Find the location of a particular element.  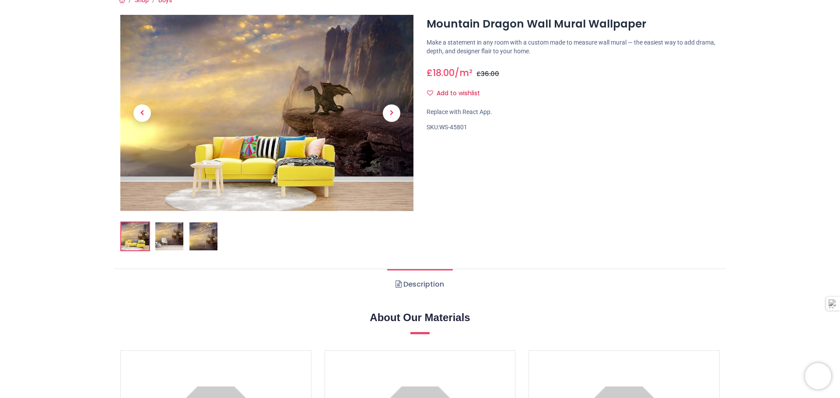

span: Next is located at coordinates (391, 113).